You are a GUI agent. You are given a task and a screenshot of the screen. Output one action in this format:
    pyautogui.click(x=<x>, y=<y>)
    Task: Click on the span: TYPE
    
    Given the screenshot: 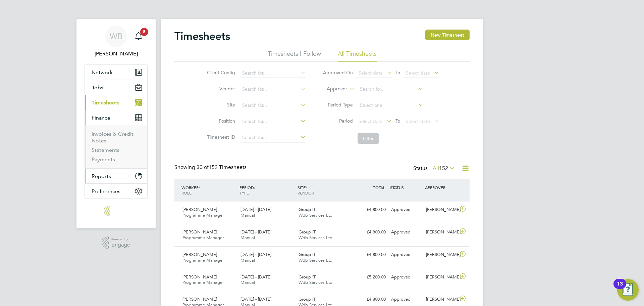 What is the action you would take?
    pyautogui.click(x=244, y=193)
    